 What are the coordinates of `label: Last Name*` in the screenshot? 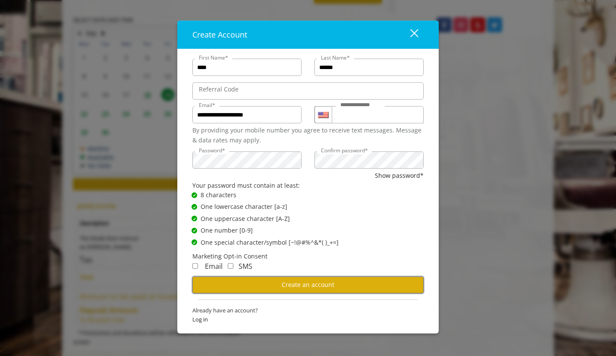 It's located at (335, 57).